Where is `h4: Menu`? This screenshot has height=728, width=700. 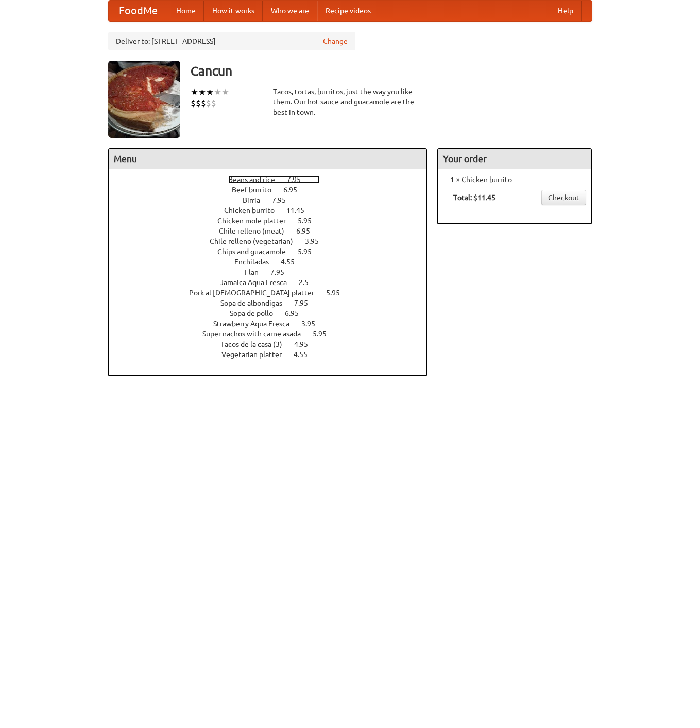 h4: Menu is located at coordinates (267, 159).